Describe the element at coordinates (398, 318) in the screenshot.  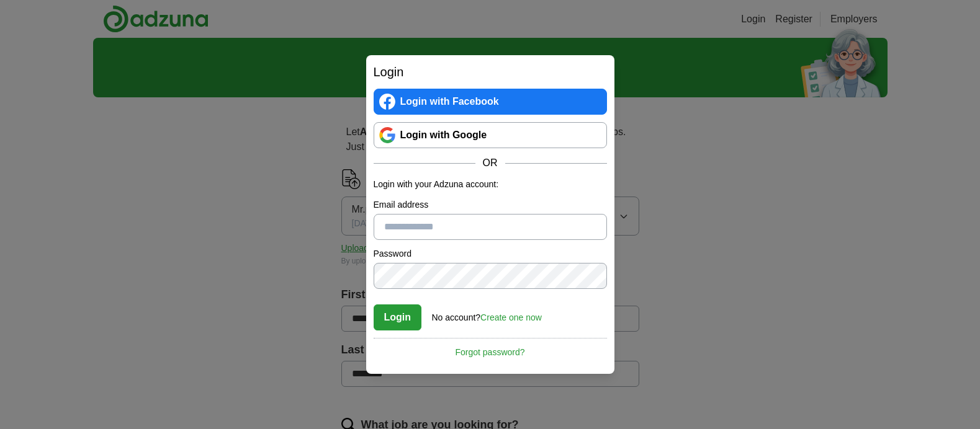
I see `button: Login` at that location.